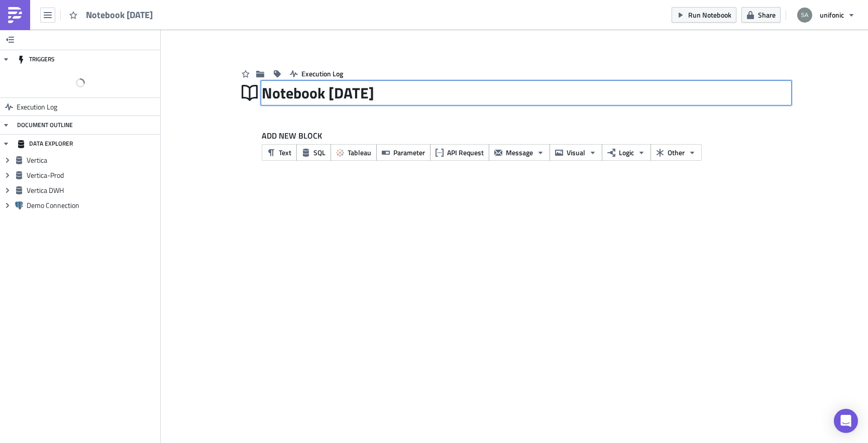 This screenshot has width=868, height=443. What do you see at coordinates (45, 125) in the screenshot?
I see `div: DOCUMENT OUTLINE` at bounding box center [45, 125].